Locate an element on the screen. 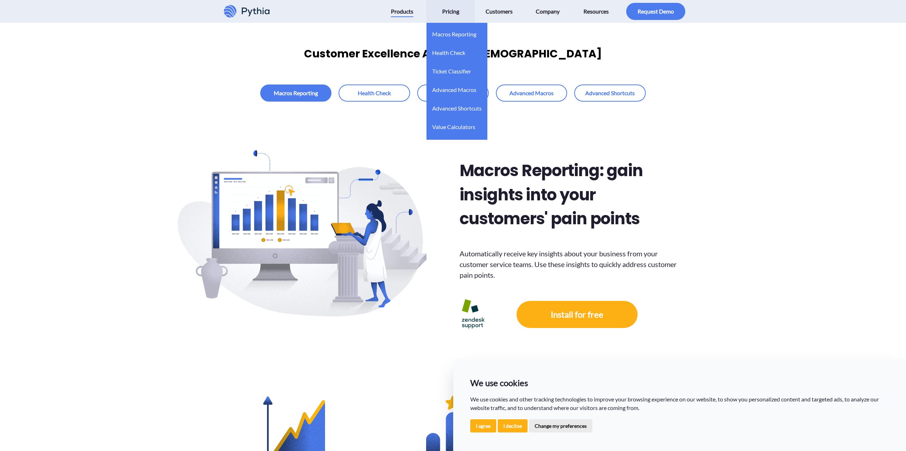 This screenshot has height=451, width=906. span: Ticket Classifier is located at coordinates (452, 71).